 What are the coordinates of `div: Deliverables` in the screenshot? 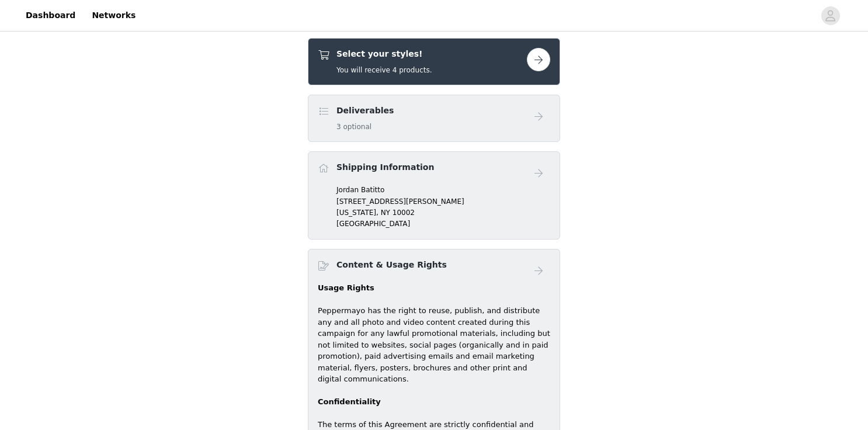 It's located at (434, 118).